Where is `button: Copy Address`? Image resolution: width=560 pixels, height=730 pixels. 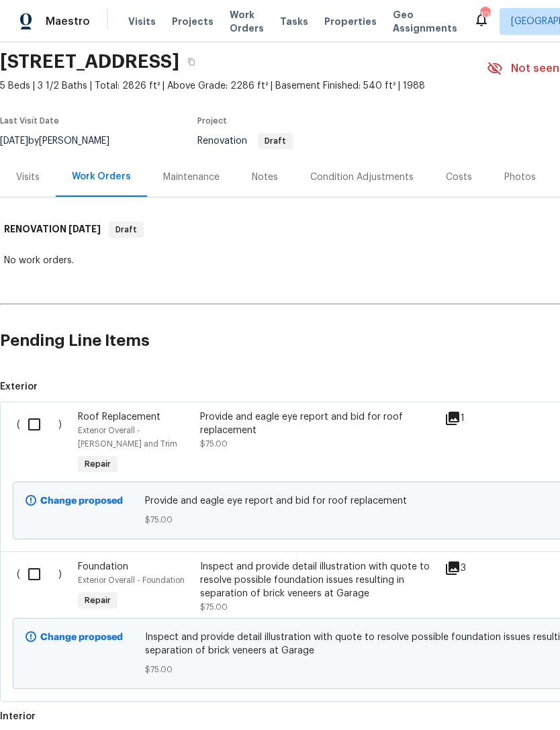 button: Copy Address is located at coordinates (192, 62).